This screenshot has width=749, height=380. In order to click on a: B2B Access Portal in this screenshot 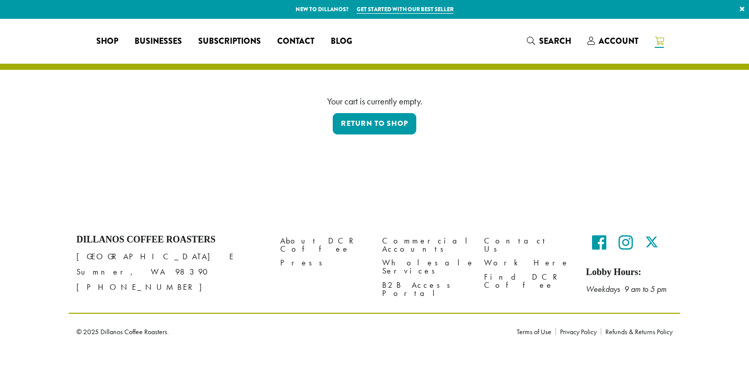, I will do `click(426, 289)`.